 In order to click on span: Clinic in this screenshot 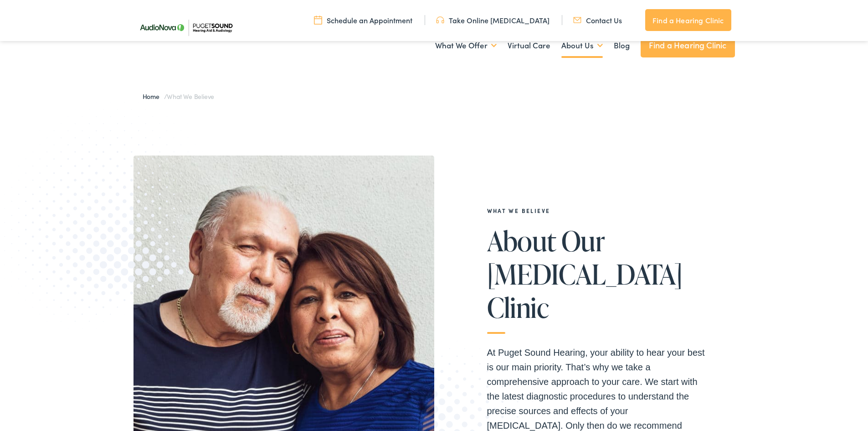, I will do `click(518, 307)`.